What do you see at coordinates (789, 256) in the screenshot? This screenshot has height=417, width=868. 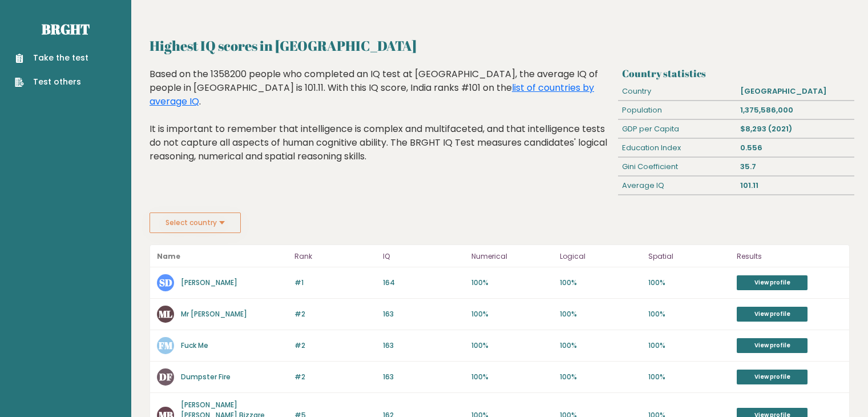 I see `p: Results` at bounding box center [789, 256].